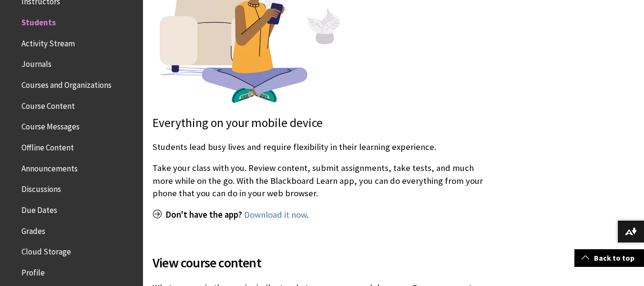 The height and width of the screenshot is (286, 644). What do you see at coordinates (66, 83) in the screenshot?
I see `span: Courses and Organizations` at bounding box center [66, 83].